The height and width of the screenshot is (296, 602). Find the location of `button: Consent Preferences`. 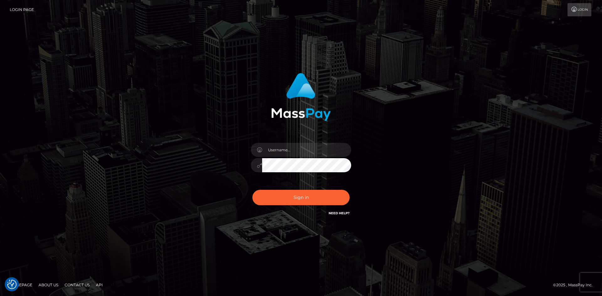

button: Consent Preferences is located at coordinates (12, 285).